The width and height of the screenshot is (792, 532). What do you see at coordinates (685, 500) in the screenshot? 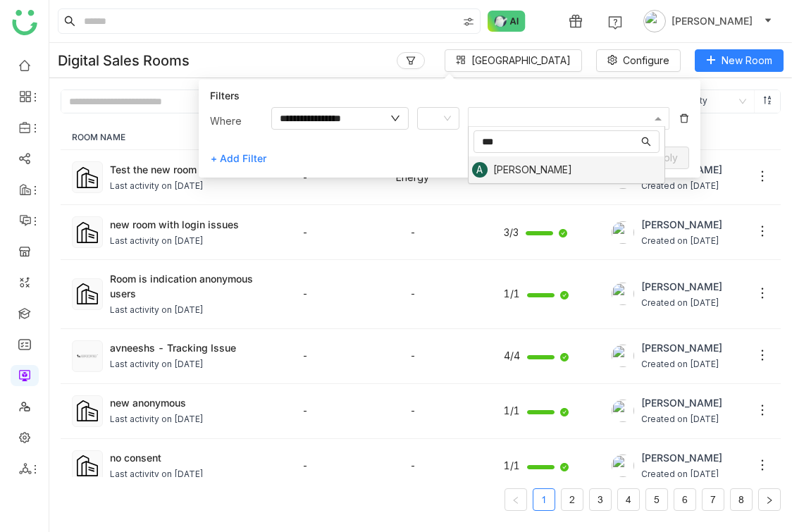
I see `a: 6` at bounding box center [685, 500].